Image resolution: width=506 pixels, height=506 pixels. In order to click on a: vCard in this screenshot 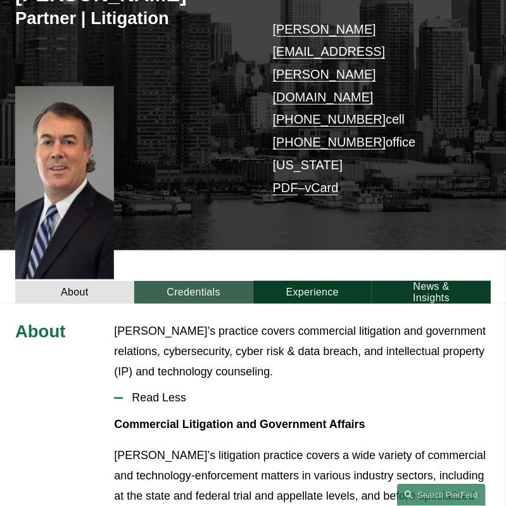, I will do `click(321, 188)`.